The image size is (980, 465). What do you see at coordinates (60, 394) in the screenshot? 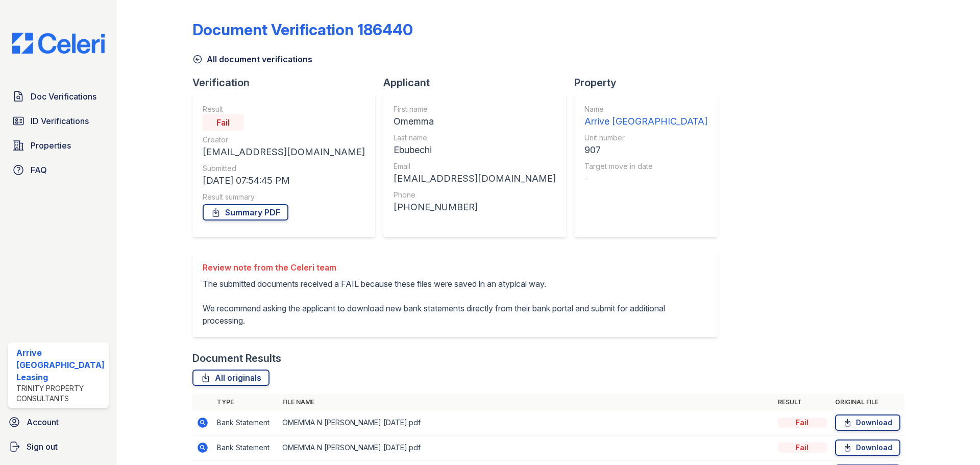
I see `div: Trinity Property Consultants` at bounding box center [60, 394].